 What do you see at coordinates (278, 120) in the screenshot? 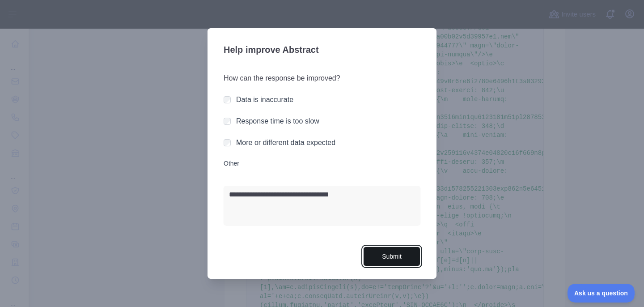
I see `label: Response time is too slow` at bounding box center [278, 120].